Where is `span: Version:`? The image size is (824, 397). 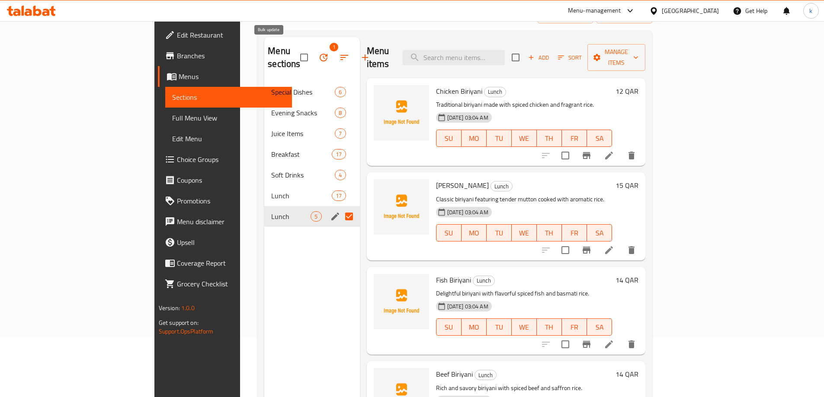 span: Version: is located at coordinates (169, 308).